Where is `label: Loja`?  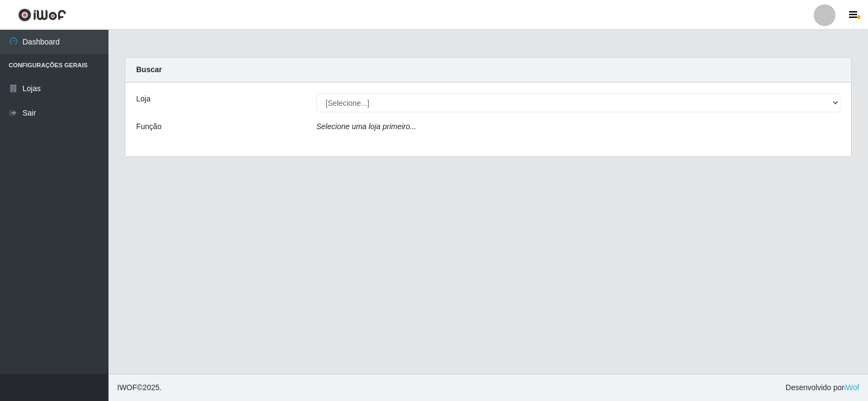
label: Loja is located at coordinates (143, 99).